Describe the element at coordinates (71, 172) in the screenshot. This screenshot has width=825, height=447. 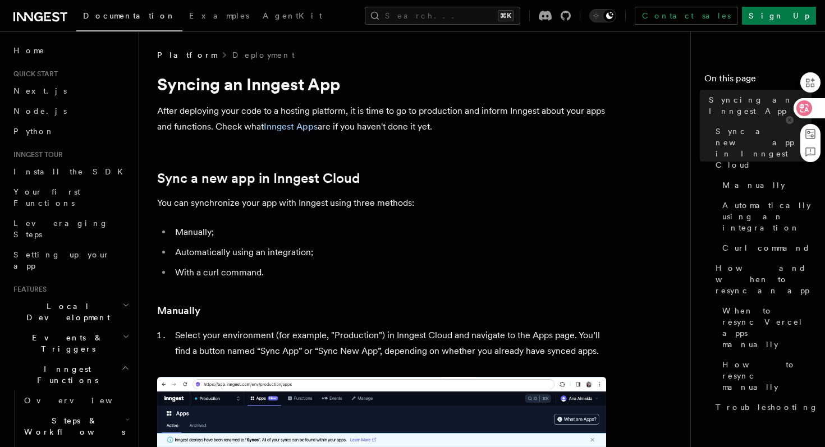
I see `span: Install the SDK` at that location.